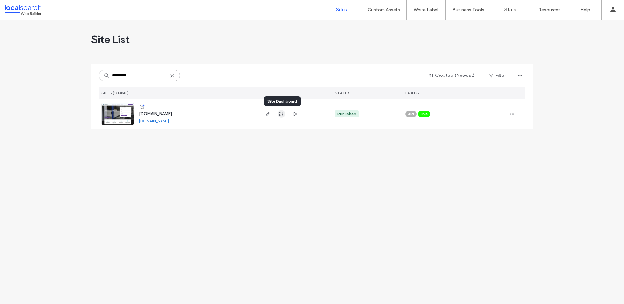 This screenshot has width=624, height=304. What do you see at coordinates (110, 39) in the screenshot?
I see `span: Site List` at bounding box center [110, 39].